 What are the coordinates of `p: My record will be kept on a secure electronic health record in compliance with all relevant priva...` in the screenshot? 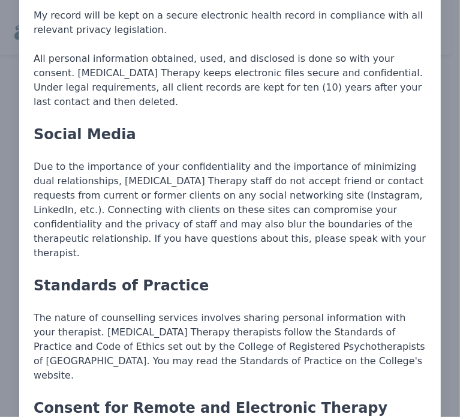 It's located at (230, 23).